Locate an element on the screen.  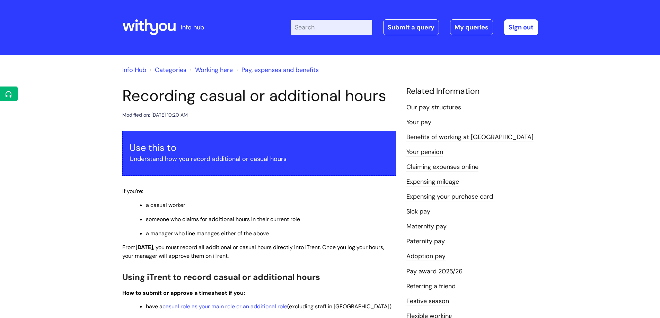
a: Expensing mileage is located at coordinates (433, 182).